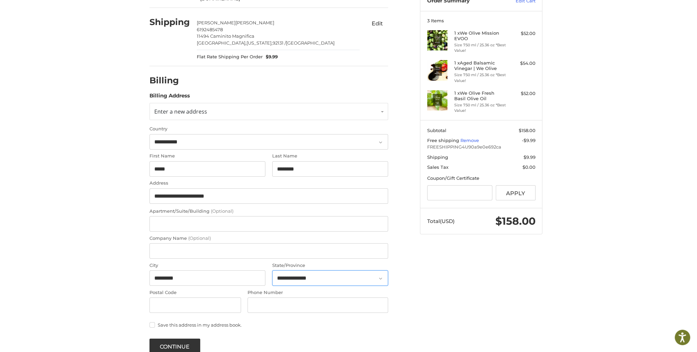 The image size is (697, 352). Describe the element at coordinates (169, 80) in the screenshot. I see `h2: Billing` at that location.